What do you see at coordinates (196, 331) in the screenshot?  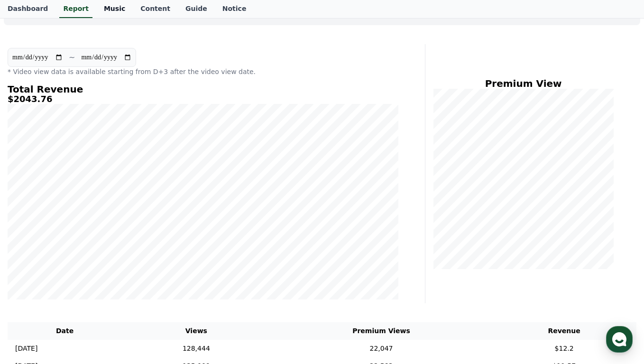 I see `th: Views` at bounding box center [196, 331].